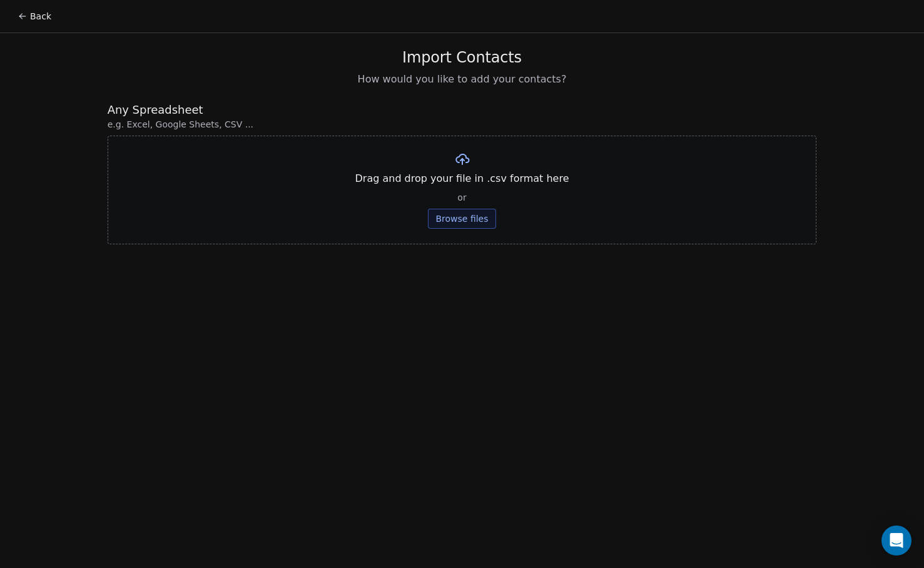  Describe the element at coordinates (462, 57) in the screenshot. I see `span: Import Contacts` at that location.